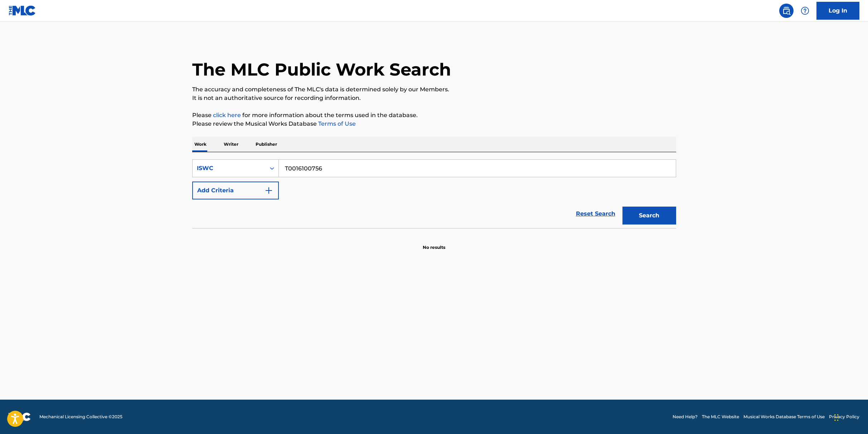 This screenshot has width=868, height=434. I want to click on a: Musical Works Database Terms of Use, so click(784, 416).